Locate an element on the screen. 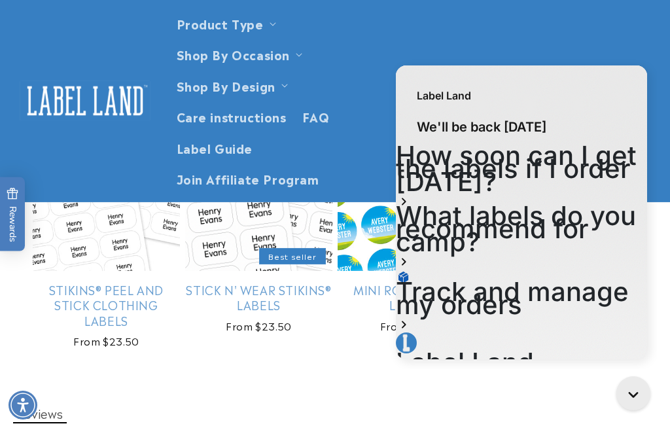 The height and width of the screenshot is (428, 670). div: Track and manage my orders is located at coordinates (135, 242).